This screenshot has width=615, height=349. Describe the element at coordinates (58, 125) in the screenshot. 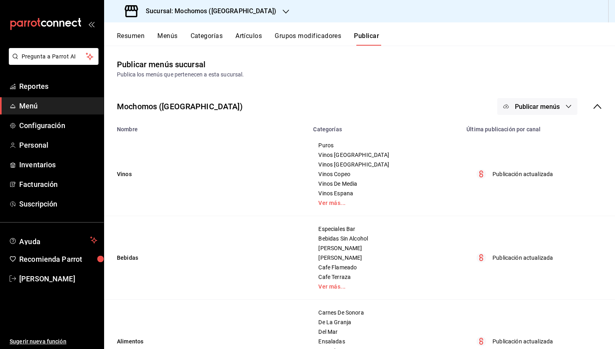

I see `span: Configuración` at that location.